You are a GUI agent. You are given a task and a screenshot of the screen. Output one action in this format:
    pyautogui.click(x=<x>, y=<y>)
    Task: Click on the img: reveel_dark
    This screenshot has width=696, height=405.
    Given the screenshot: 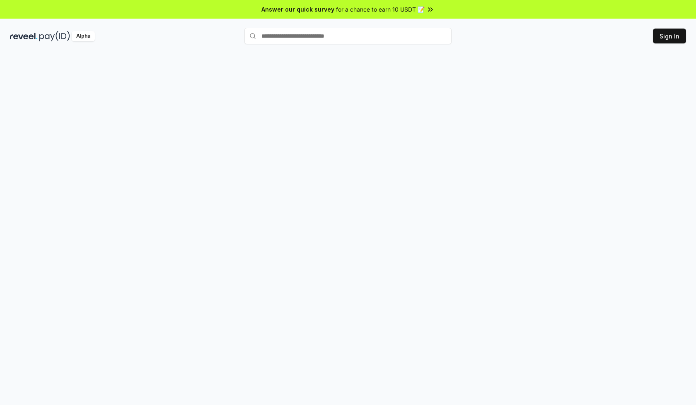 What is the action you would take?
    pyautogui.click(x=24, y=36)
    